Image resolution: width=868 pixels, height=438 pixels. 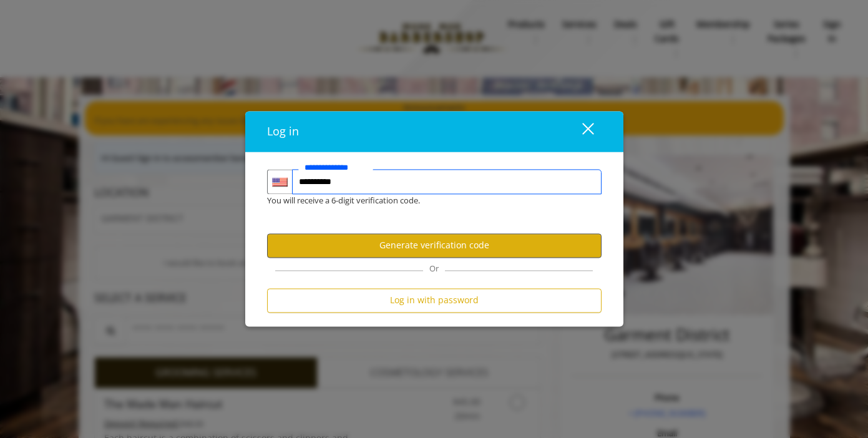 I want to click on div: close dialog, so click(x=580, y=132).